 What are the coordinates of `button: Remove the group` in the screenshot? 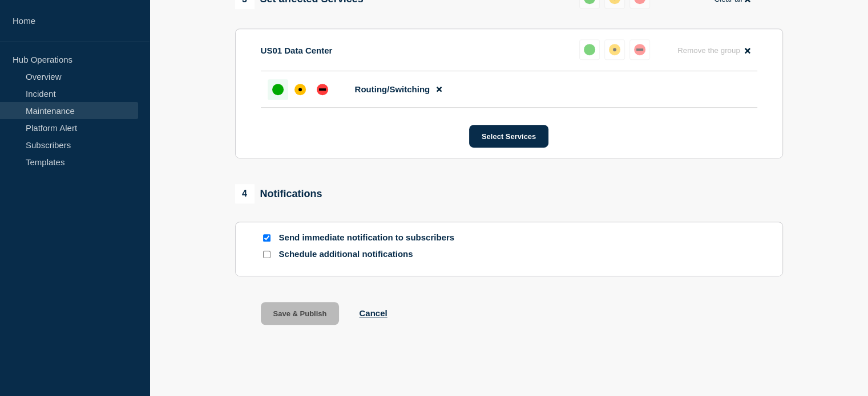 It's located at (714, 50).